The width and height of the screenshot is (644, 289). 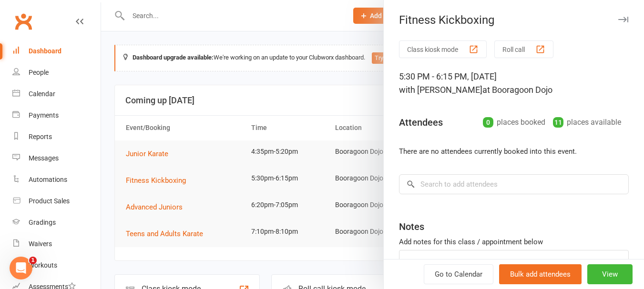 I want to click on div: Workouts, so click(x=43, y=265).